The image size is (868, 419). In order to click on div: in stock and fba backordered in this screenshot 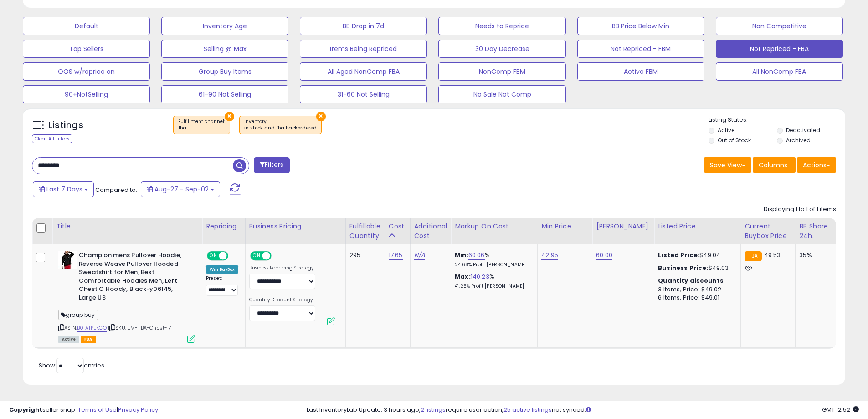, I will do `click(281, 128)`.